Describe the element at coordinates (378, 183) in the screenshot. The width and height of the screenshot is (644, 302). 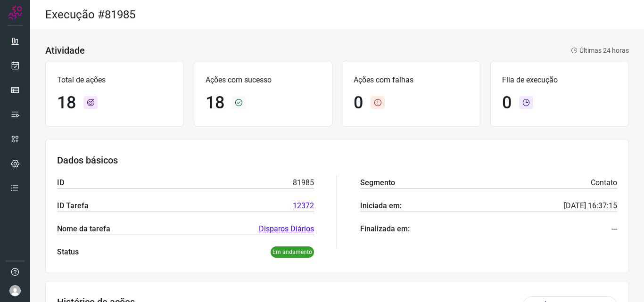
I see `p: Segmento` at that location.